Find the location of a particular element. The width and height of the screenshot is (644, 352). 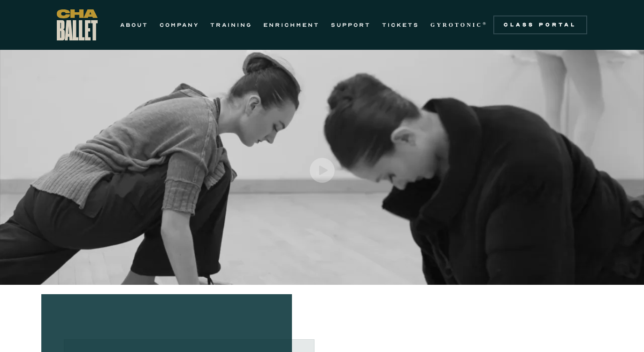

a: Class Portal is located at coordinates (540, 25).